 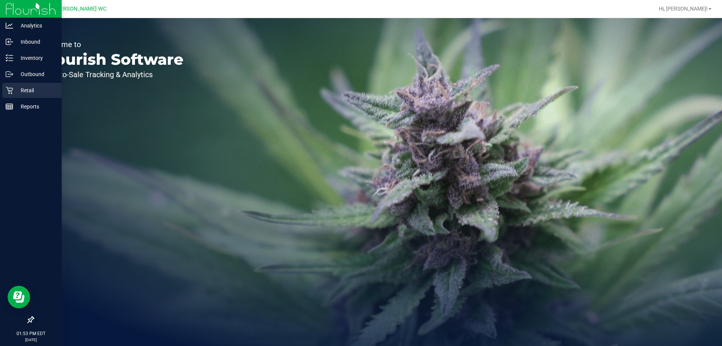 What do you see at coordinates (31, 333) in the screenshot?
I see `p: 01:53 PM EDT` at bounding box center [31, 333].